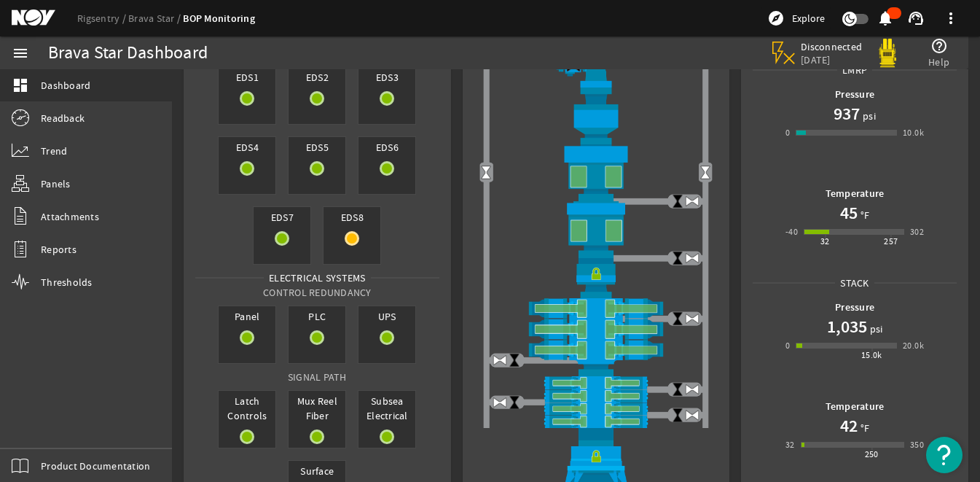 This screenshot has width=980, height=482. What do you see at coordinates (387, 147) in the screenshot?
I see `span: EDS6` at bounding box center [387, 147].